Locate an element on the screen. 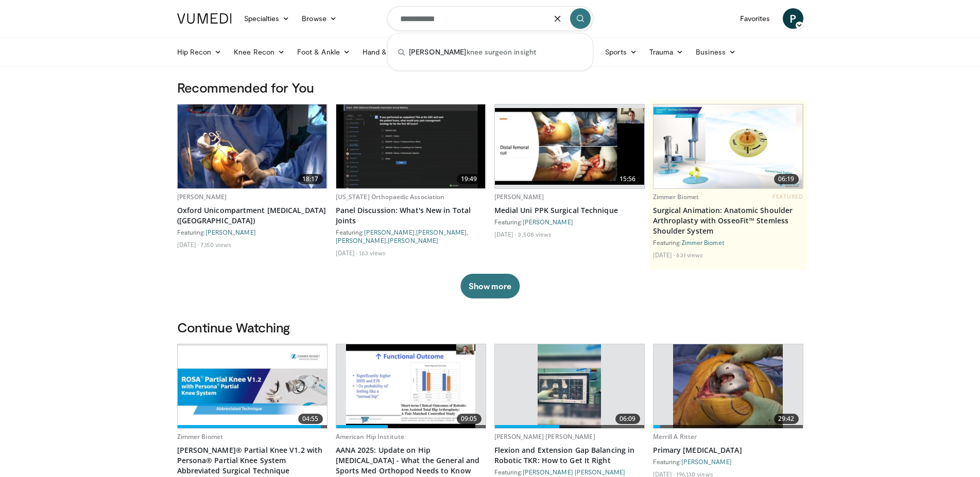 This screenshot has width=980, height=477. img: 80405c95-6aea-4cda-9869-70f6c93ce453.620x360_q85_upscale.jpg is located at coordinates (569, 146).